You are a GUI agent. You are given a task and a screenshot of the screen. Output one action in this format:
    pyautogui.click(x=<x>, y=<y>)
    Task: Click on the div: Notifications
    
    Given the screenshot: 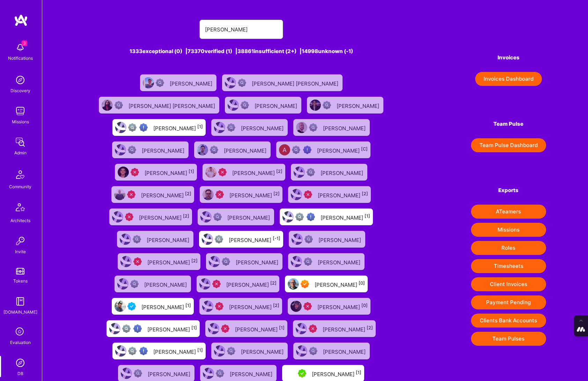 What is the action you would take?
    pyautogui.click(x=20, y=58)
    